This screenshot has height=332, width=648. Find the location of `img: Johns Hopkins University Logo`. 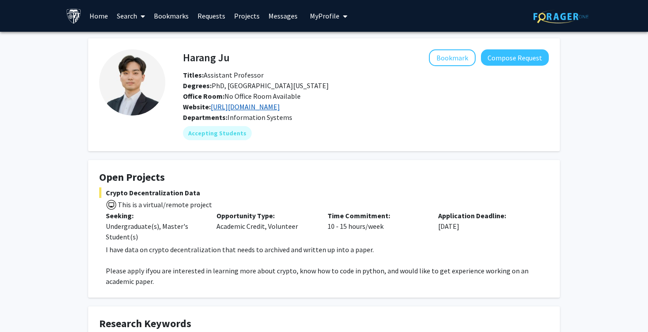

img: Johns Hopkins University Logo is located at coordinates (74, 16).